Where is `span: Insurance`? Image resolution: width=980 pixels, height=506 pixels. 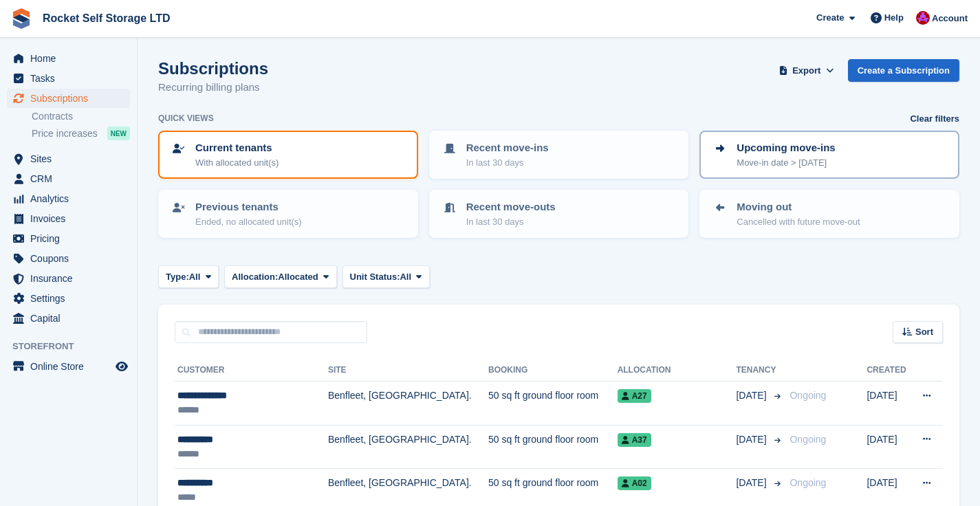
span: Insurance is located at coordinates (71, 279).